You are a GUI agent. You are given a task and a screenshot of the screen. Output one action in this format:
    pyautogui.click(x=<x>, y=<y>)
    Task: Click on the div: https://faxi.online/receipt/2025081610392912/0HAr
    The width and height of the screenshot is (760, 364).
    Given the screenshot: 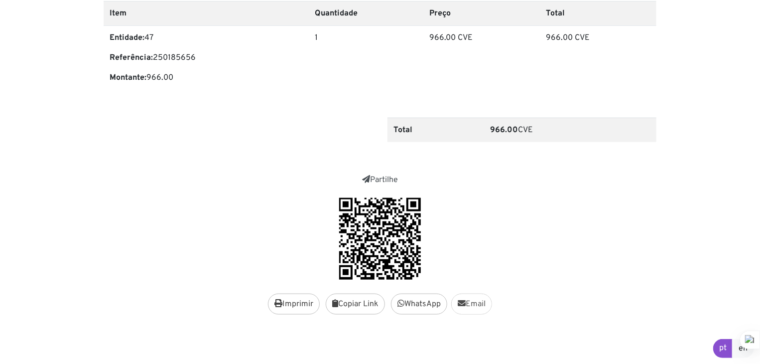 What is the action you would take?
    pyautogui.click(x=380, y=239)
    